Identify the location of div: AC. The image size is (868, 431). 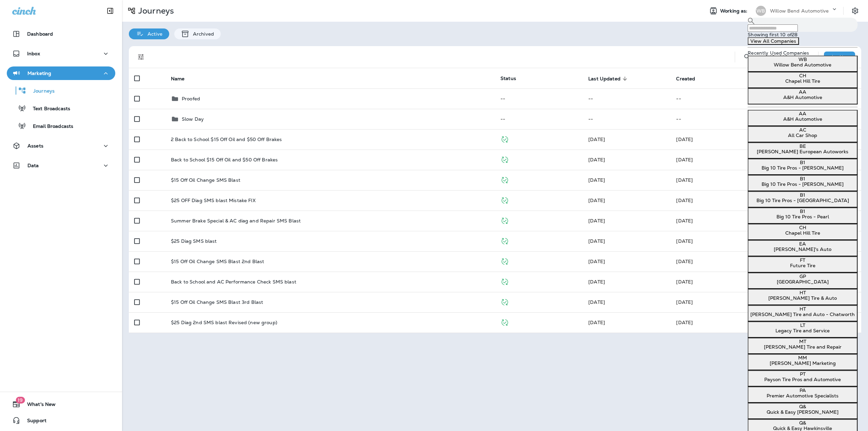
(803, 130).